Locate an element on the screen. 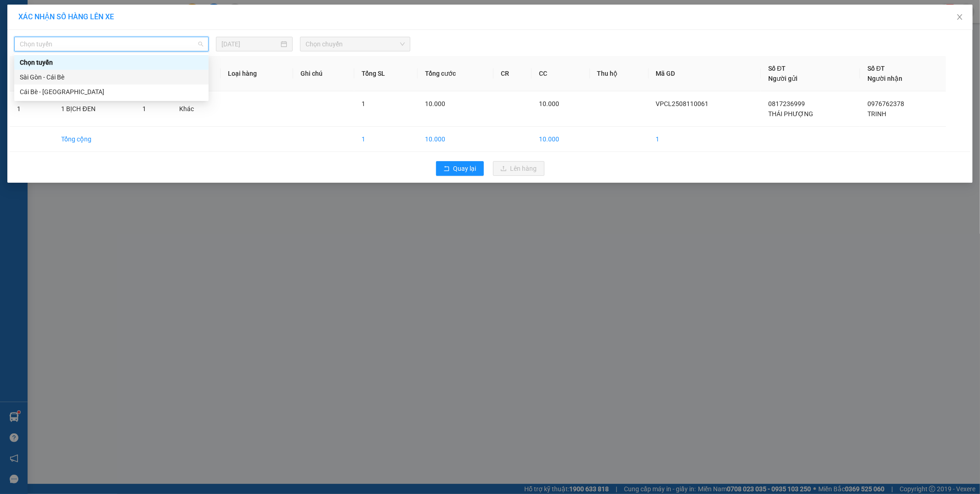 This screenshot has height=494, width=980. th: CC is located at coordinates (561, 74).